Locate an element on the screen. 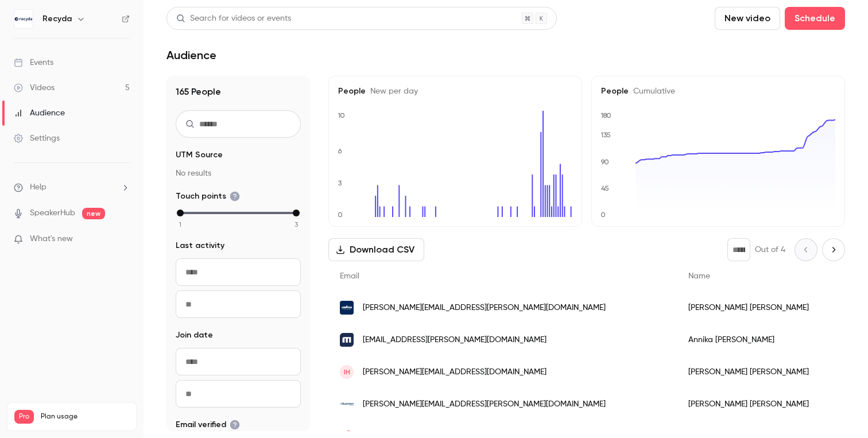 The height and width of the screenshot is (438, 868). img: multivac.de is located at coordinates (347, 340).